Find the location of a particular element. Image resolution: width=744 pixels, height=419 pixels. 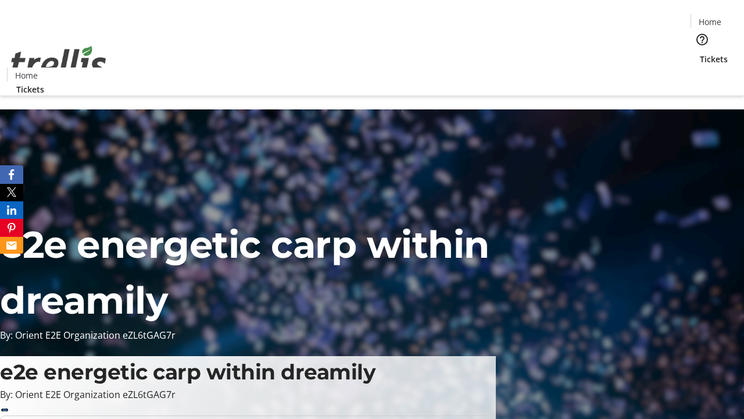

img: Orient E2E Organization eZL6tGAG7r's Logo is located at coordinates (59, 62).